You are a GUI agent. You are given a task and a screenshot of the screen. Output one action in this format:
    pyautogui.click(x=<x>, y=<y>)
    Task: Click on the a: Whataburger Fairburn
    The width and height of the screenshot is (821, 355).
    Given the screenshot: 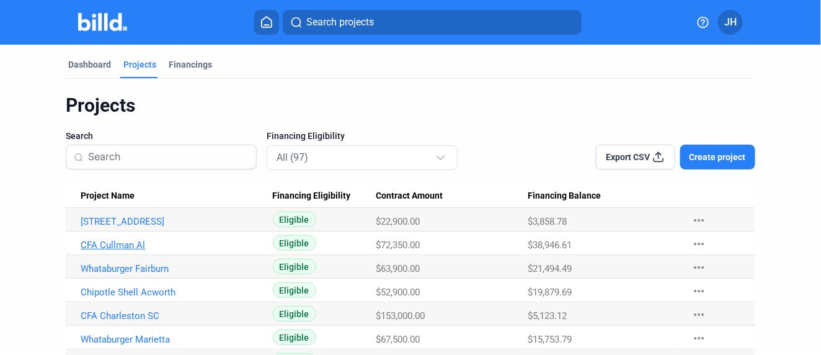 What is the action you would take?
    pyautogui.click(x=172, y=269)
    